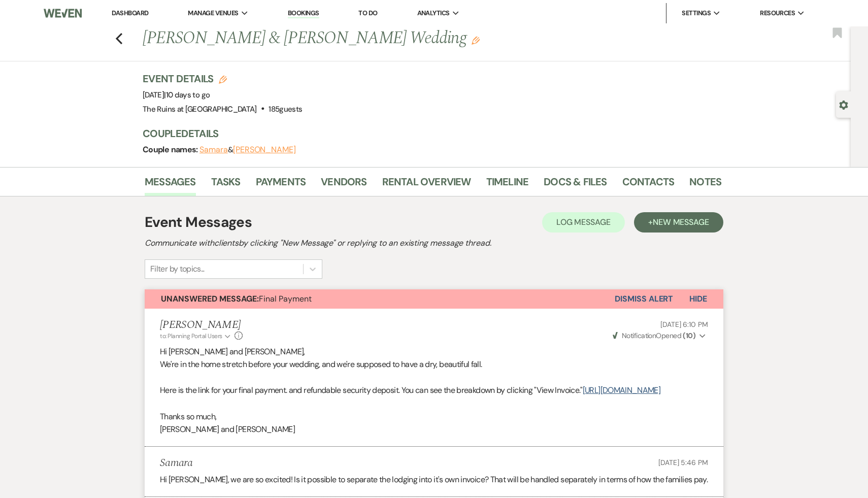  What do you see at coordinates (659, 335) in the screenshot?
I see `button: NotificationOpened (10)` at bounding box center [659, 335].